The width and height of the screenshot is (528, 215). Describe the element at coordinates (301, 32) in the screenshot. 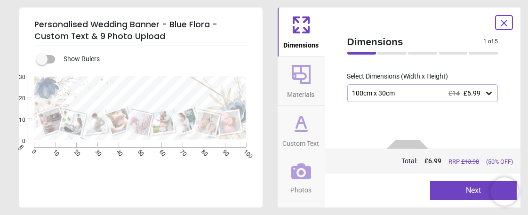

I see `button: Dimensions` at that location.